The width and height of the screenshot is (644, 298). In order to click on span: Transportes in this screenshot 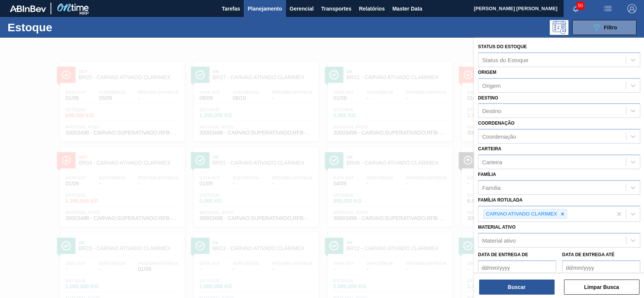, I will do `click(336, 8)`.